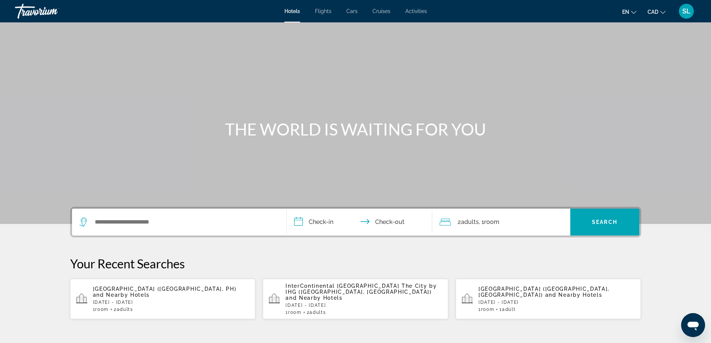 This screenshot has width=711, height=343. What do you see at coordinates (629, 12) in the screenshot?
I see `button: Change language` at bounding box center [629, 12].